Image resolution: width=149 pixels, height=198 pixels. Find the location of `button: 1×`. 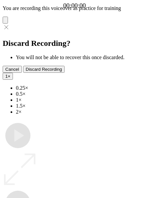

button: 1× is located at coordinates (8, 76).